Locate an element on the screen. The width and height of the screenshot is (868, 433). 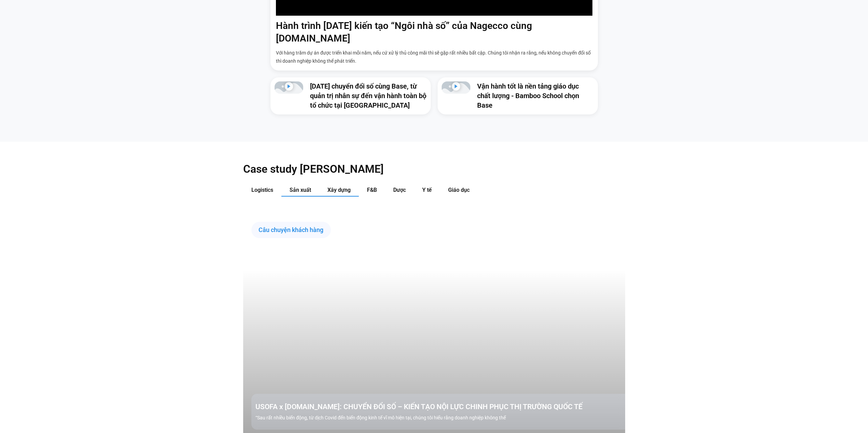
span: F&B is located at coordinates (372, 190).